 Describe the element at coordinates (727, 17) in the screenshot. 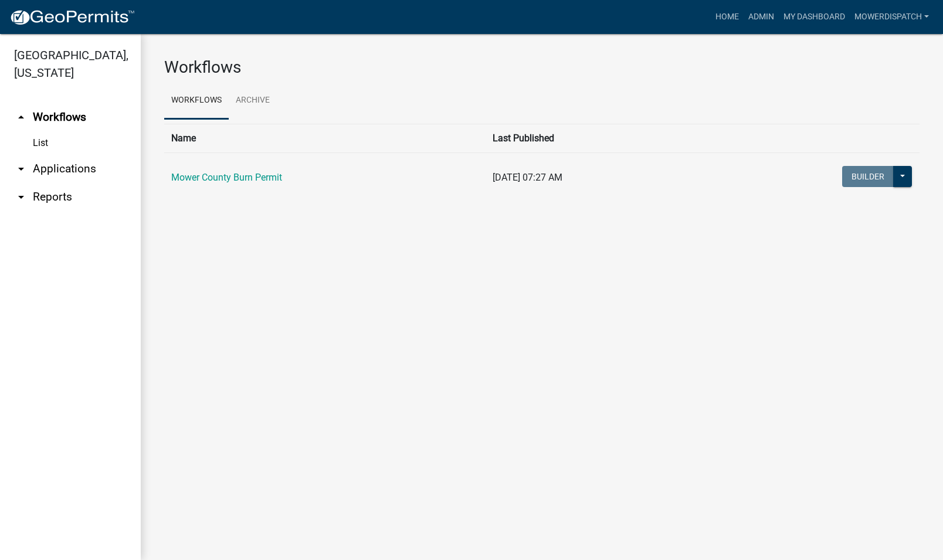

I see `a: Home` at that location.